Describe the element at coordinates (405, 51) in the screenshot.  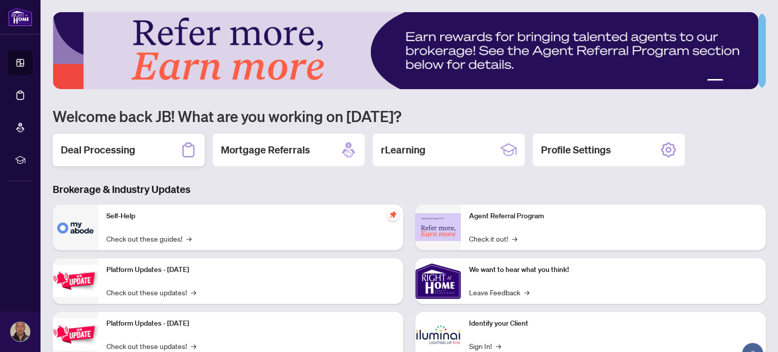
I see `img: Slide 0` at that location.